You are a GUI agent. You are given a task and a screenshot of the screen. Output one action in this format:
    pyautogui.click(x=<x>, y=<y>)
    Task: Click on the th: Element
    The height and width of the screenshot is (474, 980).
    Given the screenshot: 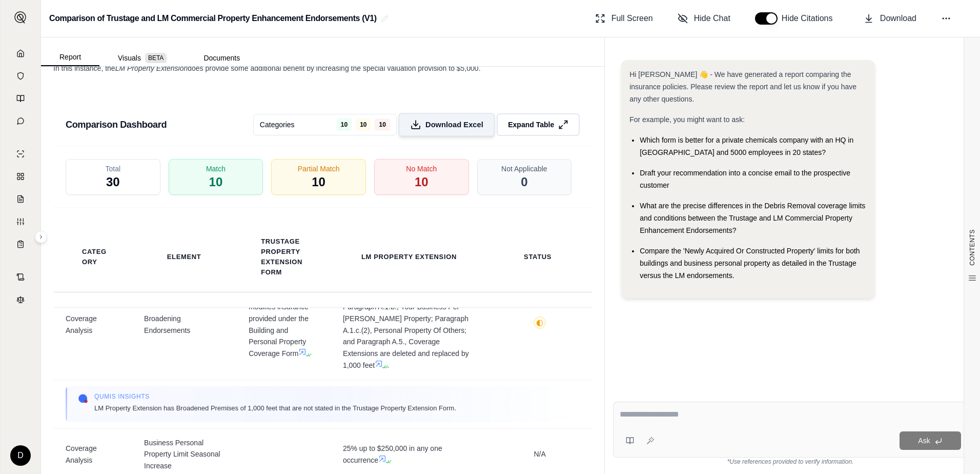 What is the action you would take?
    pyautogui.click(x=184, y=257)
    